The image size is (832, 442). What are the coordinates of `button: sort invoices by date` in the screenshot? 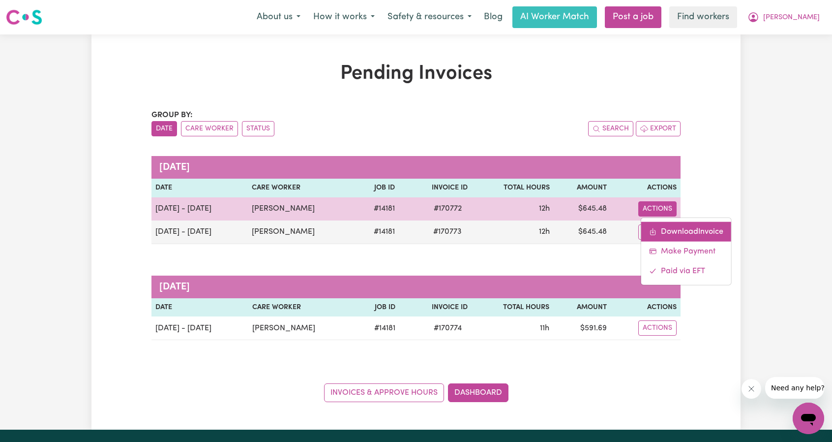 It's located at (164, 128).